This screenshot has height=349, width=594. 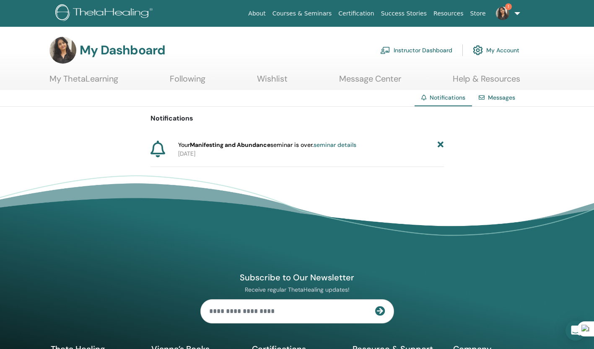 I want to click on a: Help & Resources, so click(x=486, y=82).